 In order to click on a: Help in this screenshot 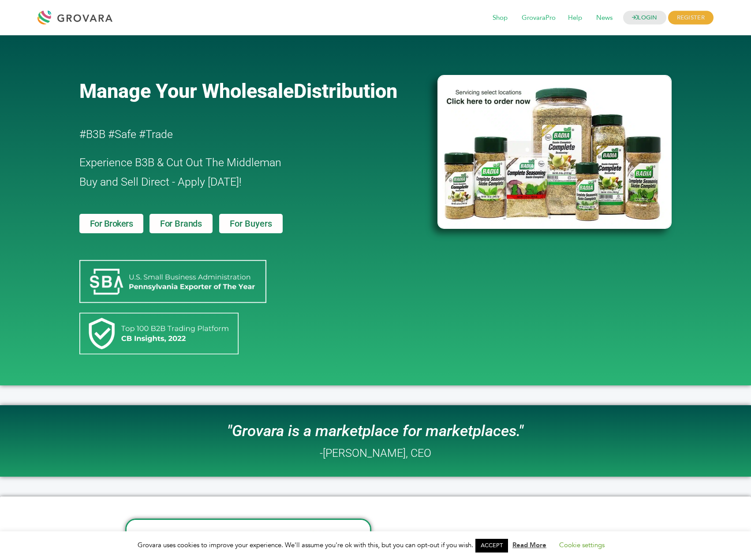, I will do `click(575, 18)`.